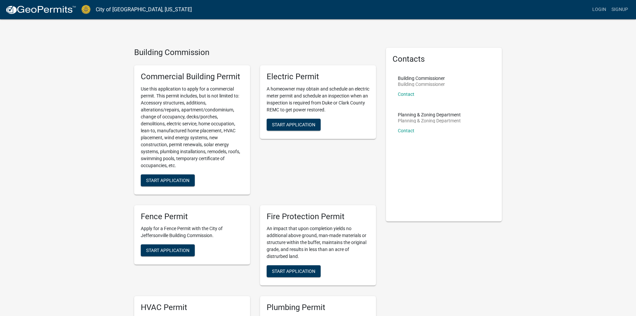 The width and height of the screenshot is (636, 316). Describe the element at coordinates (318, 242) in the screenshot. I see `p: An impact that upon completion yields no additional above ground, man-made materials or structure...` at that location.